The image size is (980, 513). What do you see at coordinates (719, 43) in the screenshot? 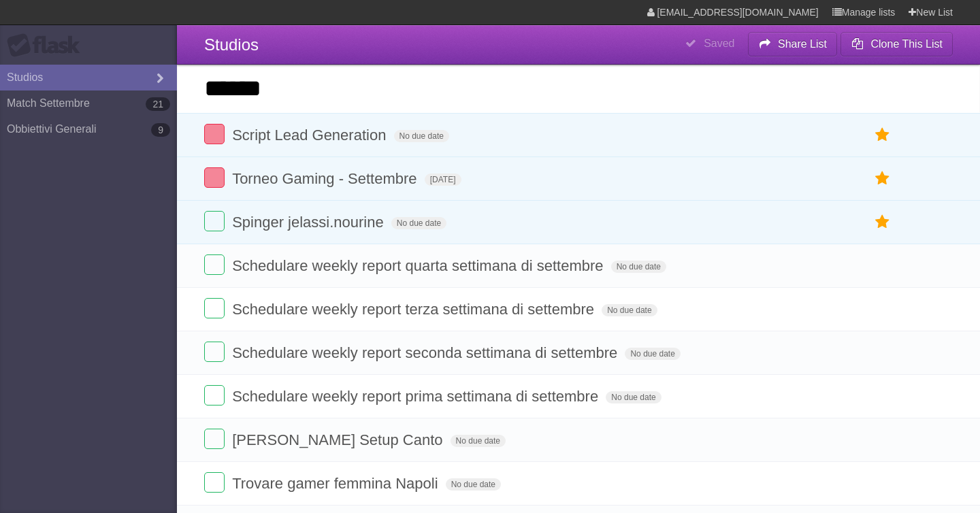
I see `b: Saved` at bounding box center [719, 43].